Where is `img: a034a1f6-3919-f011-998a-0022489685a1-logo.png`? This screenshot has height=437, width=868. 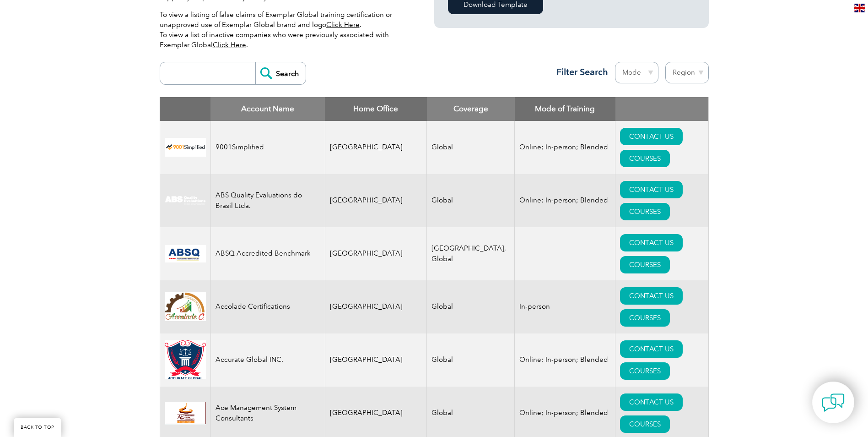 img: a034a1f6-3919-f011-998a-0022489685a1-logo.png is located at coordinates (185, 360).